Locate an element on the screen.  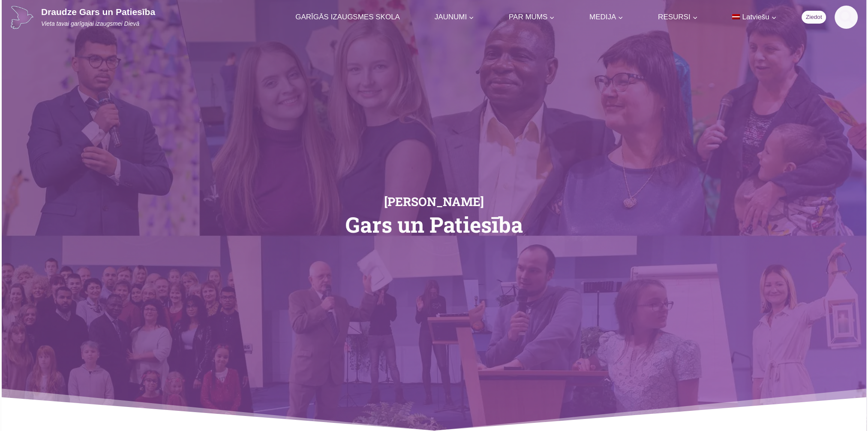
p: Draudze Gars un Patiesība is located at coordinates (98, 11).